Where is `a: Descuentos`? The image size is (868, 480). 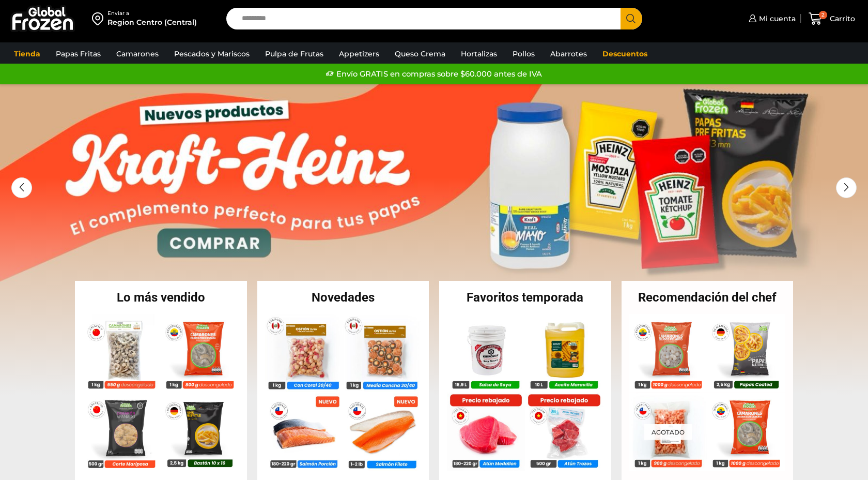
a: Descuentos is located at coordinates (625, 54).